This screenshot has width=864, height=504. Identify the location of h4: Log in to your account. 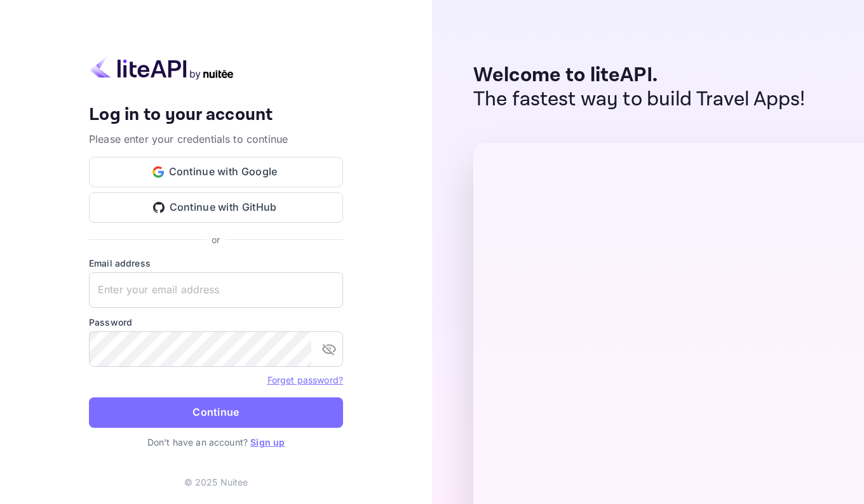
(216, 115).